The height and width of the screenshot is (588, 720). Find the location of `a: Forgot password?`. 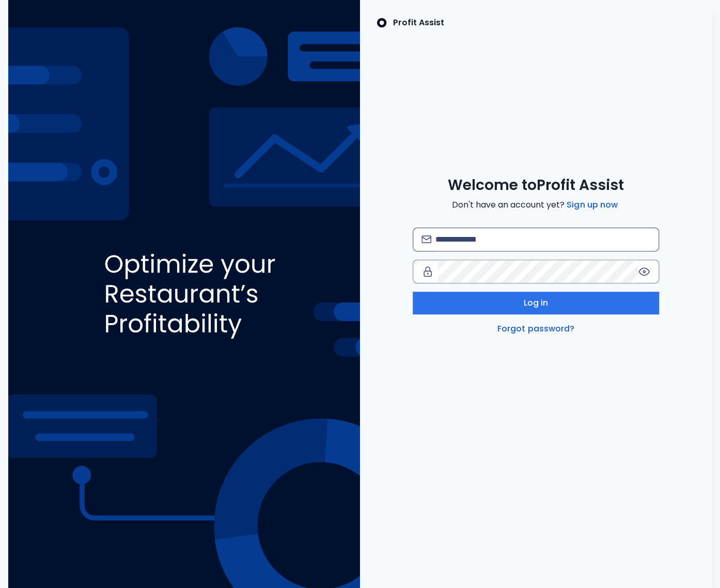

a: Forgot password? is located at coordinates (536, 329).